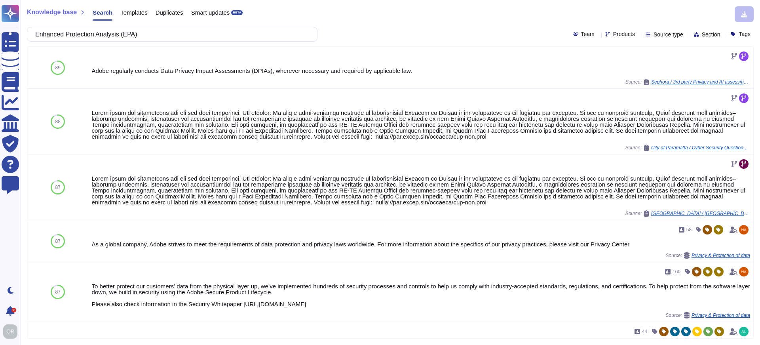 This screenshot has height=345, width=760. I want to click on div: As a global company, Adobe strives to meet the requirements of data protection and privacy laws w..., so click(421, 244).